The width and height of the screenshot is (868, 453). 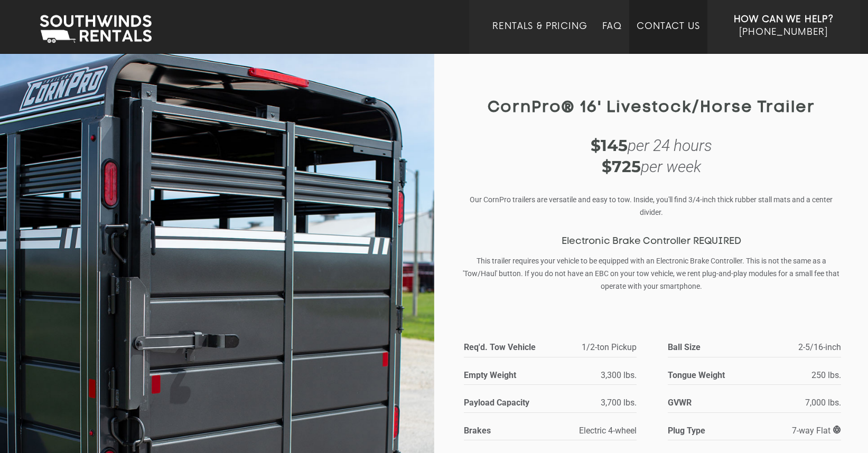 I want to click on img: Southwinds Rentals Logo, so click(x=95, y=29).